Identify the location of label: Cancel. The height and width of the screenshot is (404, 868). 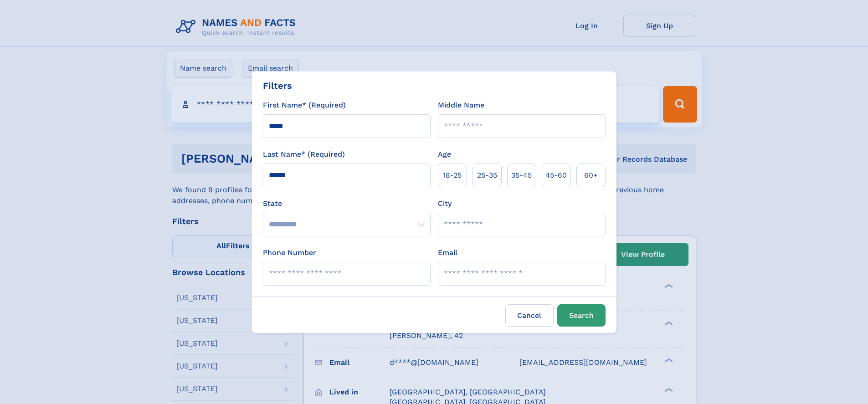
(530, 315).